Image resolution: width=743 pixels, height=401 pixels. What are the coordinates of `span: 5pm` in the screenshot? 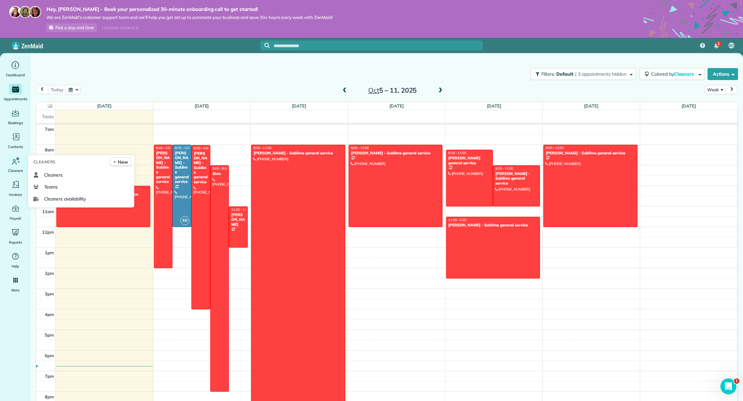 It's located at (49, 335).